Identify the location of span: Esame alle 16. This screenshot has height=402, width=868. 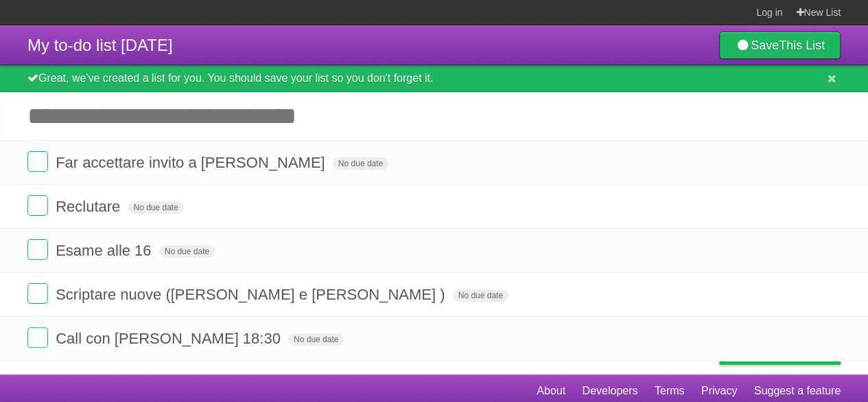
(105, 250).